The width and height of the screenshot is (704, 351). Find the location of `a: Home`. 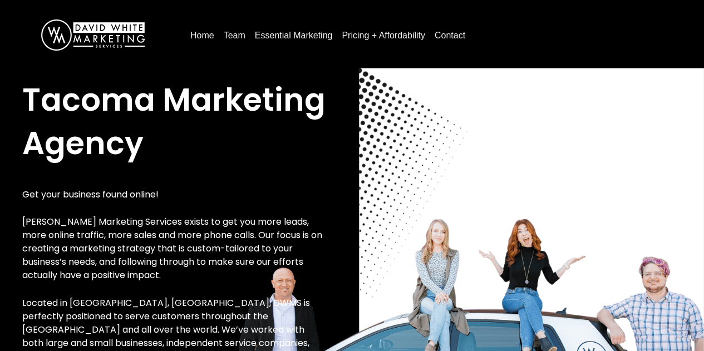

a: Home is located at coordinates (202, 36).